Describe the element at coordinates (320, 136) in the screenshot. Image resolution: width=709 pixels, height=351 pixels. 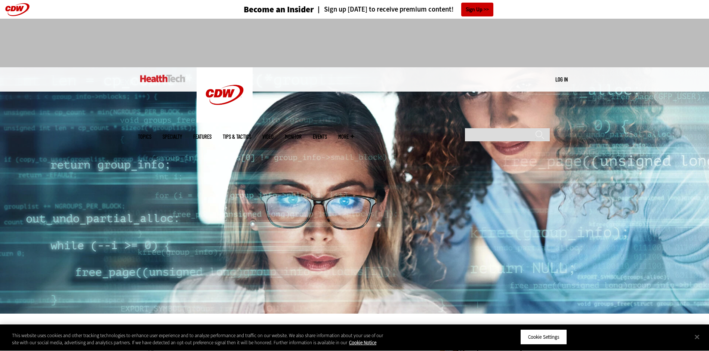
I see `a: Events` at that location.